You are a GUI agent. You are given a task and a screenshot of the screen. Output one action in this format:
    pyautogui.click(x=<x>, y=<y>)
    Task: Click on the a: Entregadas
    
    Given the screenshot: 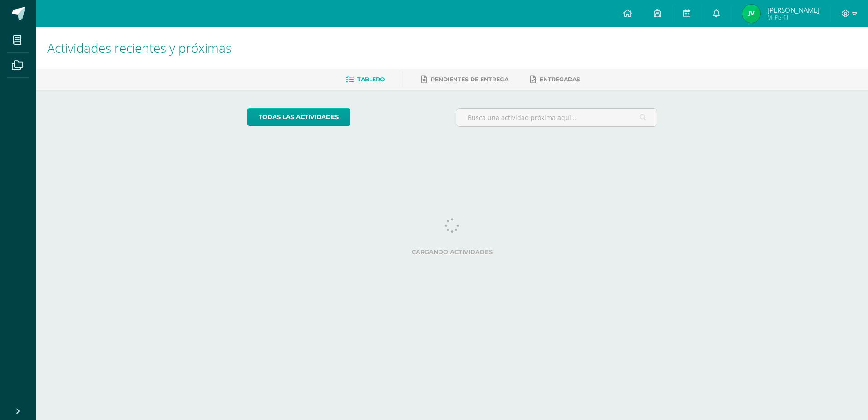 What is the action you would take?
    pyautogui.click(x=556, y=79)
    